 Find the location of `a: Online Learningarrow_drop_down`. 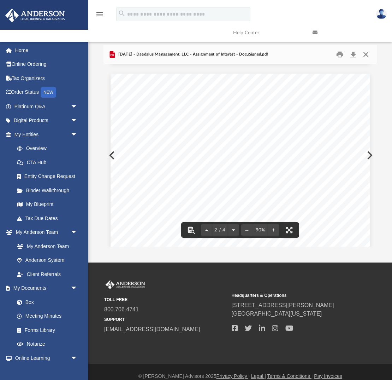

a: Online Learningarrow_drop_down is located at coordinates (45, 358).